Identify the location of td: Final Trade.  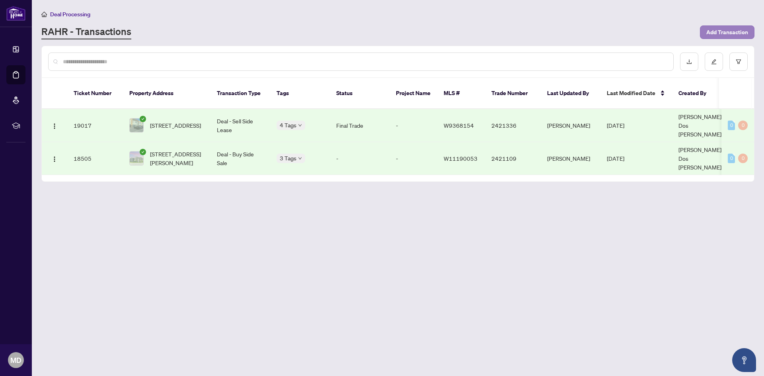
(360, 125).